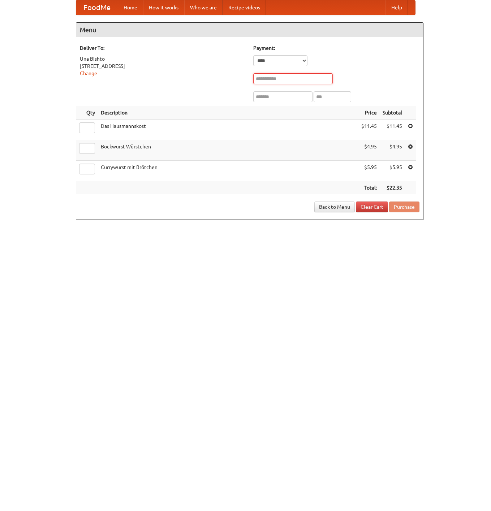 This screenshot has height=511, width=491. Describe the element at coordinates (372, 207) in the screenshot. I see `a: Clear Cart` at that location.